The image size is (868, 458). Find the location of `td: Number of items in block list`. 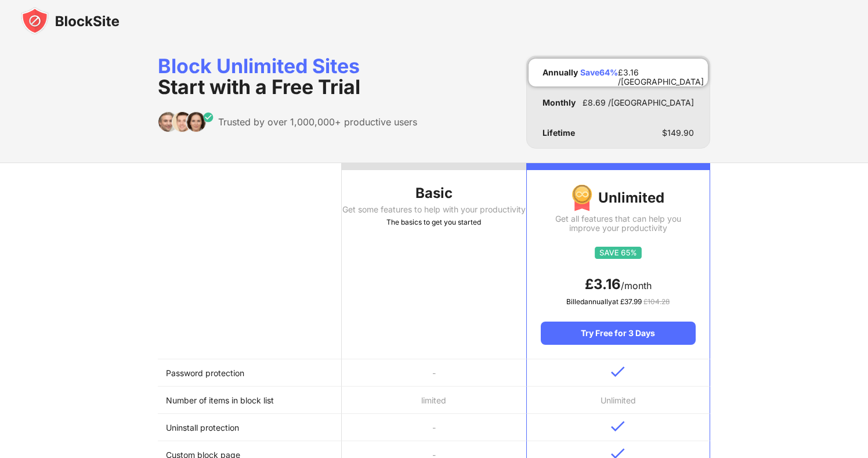

td: Number of items in block list is located at coordinates (249, 400).